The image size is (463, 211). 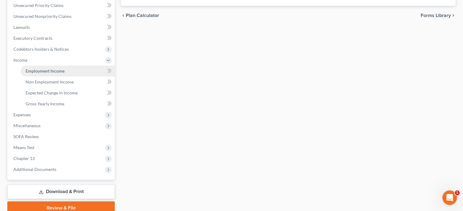 I want to click on span: Means Test, so click(x=24, y=147).